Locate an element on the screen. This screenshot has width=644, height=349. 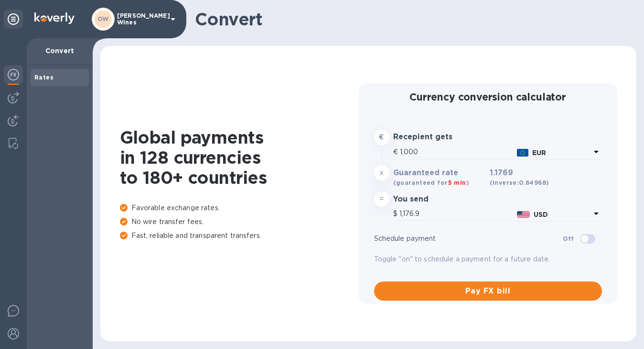
p: Favorable exchange rates. is located at coordinates (240, 207).